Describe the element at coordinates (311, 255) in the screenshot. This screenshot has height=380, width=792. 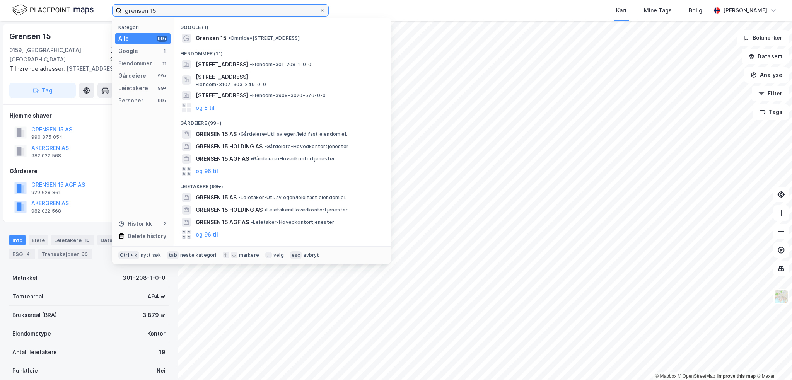
I see `div: avbryt` at that location.